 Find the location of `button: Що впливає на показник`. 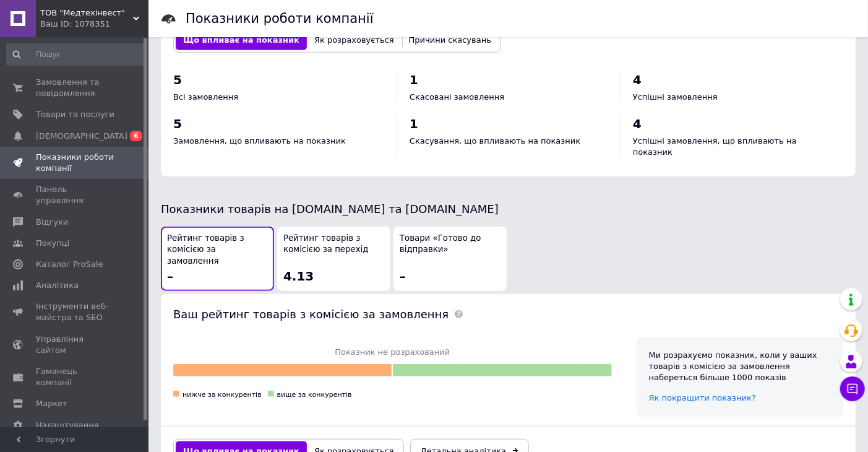

button: Що впливає на показник is located at coordinates (241, 40).